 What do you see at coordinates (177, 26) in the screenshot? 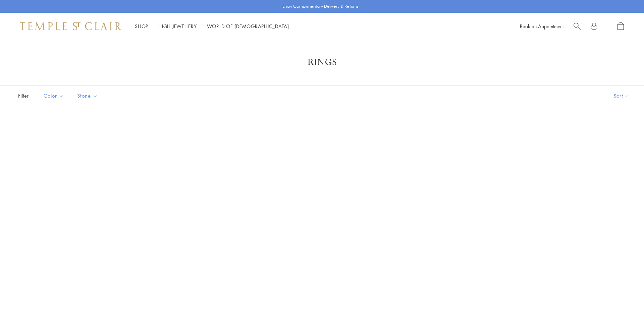
I see `a: High JewelleryHigh Jewellery` at bounding box center [177, 26].